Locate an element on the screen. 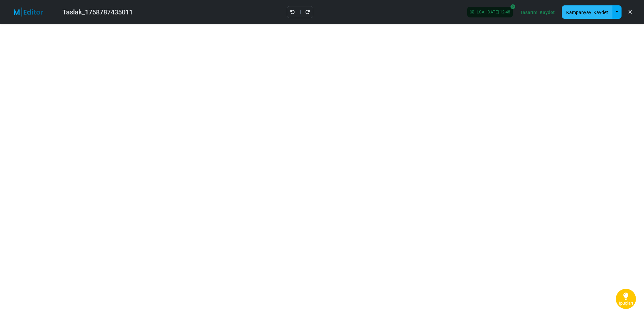 This screenshot has width=644, height=317. button: Kampanyayı Kaydet is located at coordinates (587, 12).